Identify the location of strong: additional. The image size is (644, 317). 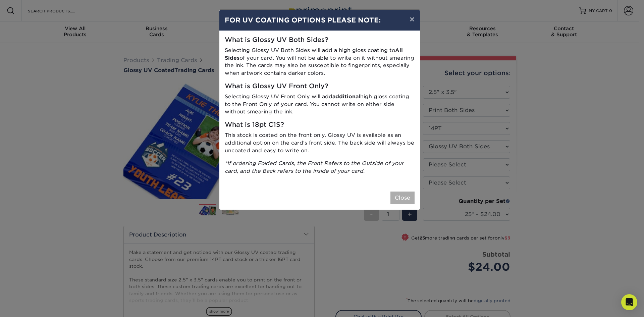
(346, 96).